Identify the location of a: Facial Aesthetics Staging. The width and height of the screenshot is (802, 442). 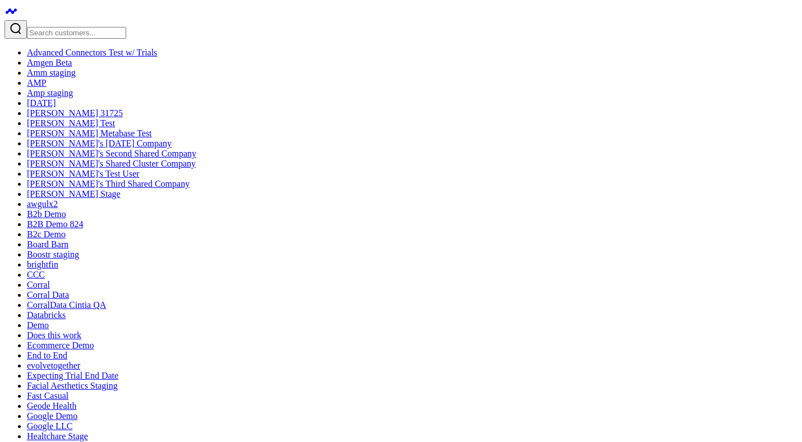
(72, 385).